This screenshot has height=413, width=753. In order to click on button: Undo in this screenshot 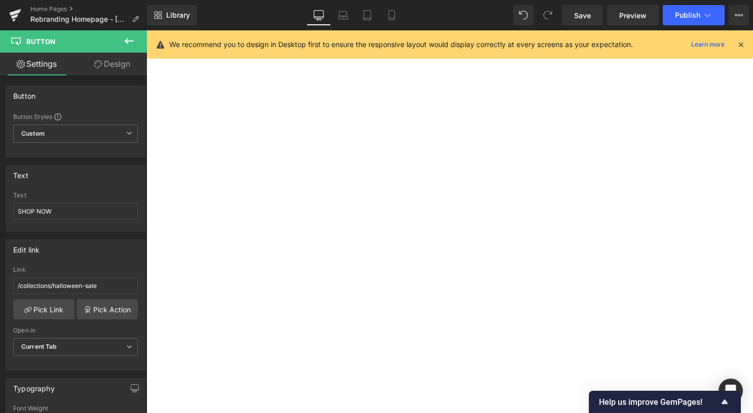, I will do `click(523, 15)`.